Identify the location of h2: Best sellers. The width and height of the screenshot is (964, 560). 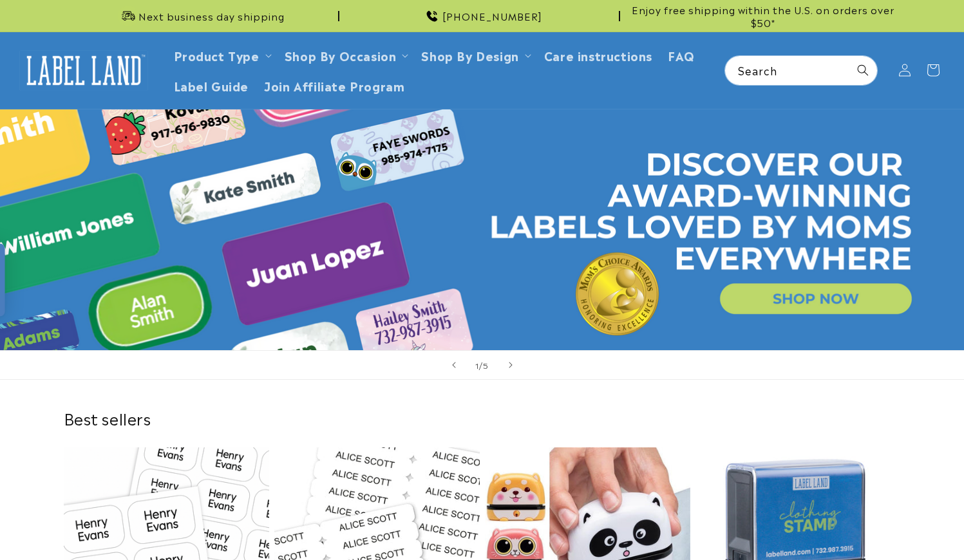
(482, 417).